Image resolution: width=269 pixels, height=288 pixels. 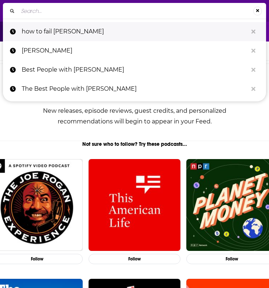 I want to click on p: Nicole Wallace, so click(x=134, y=51).